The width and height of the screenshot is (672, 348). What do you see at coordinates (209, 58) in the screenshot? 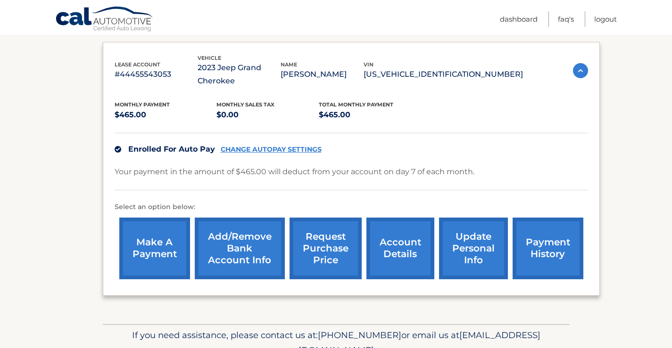
I see `span: vehicle` at bounding box center [209, 58].